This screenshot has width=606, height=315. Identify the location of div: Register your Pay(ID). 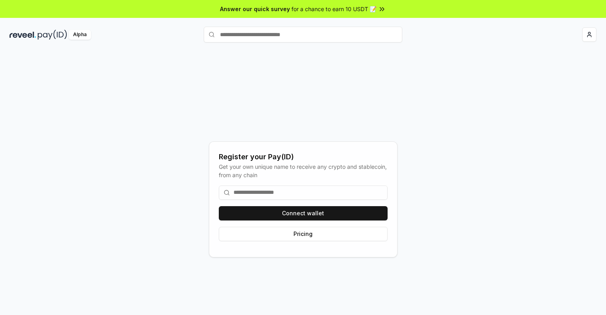
(303, 157).